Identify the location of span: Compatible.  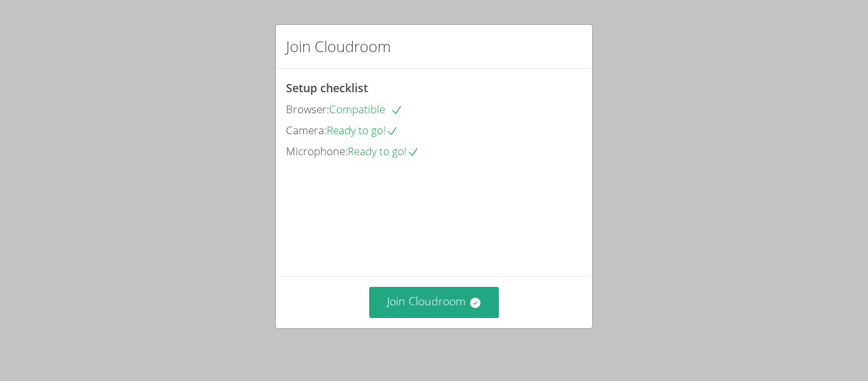
(366, 108).